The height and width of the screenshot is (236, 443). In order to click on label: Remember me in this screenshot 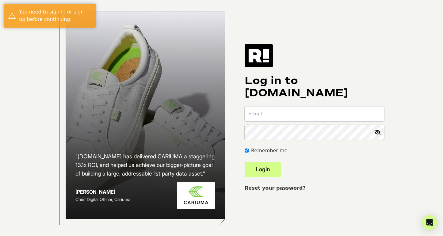, I will do `click(269, 150)`.